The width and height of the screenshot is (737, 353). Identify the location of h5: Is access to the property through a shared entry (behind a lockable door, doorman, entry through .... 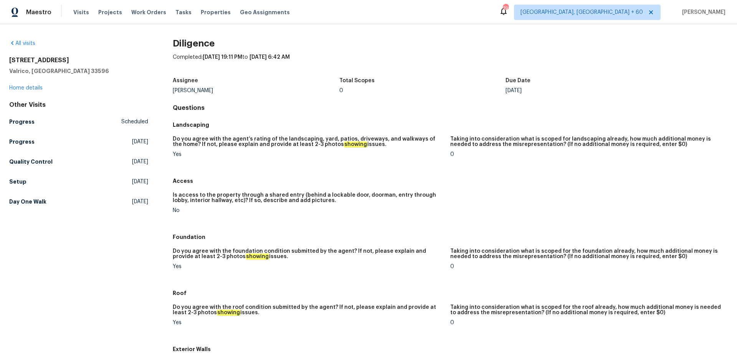
(308, 198).